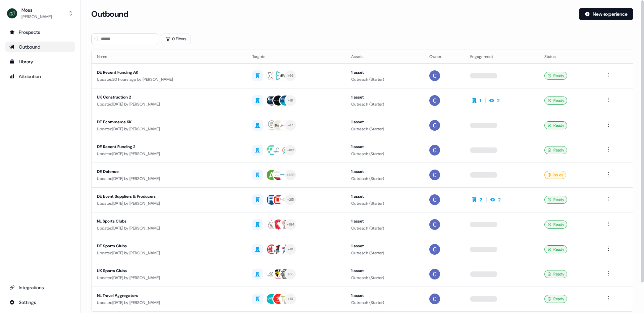 This screenshot has height=313, width=644. What do you see at coordinates (169, 246) in the screenshot?
I see `div: DE Sports Clubs` at bounding box center [169, 246].